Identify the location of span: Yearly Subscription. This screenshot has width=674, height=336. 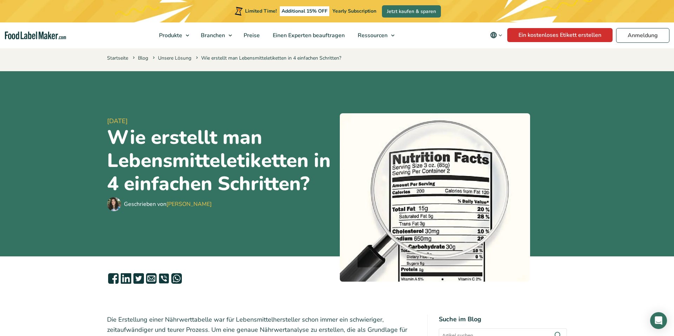
(354, 11).